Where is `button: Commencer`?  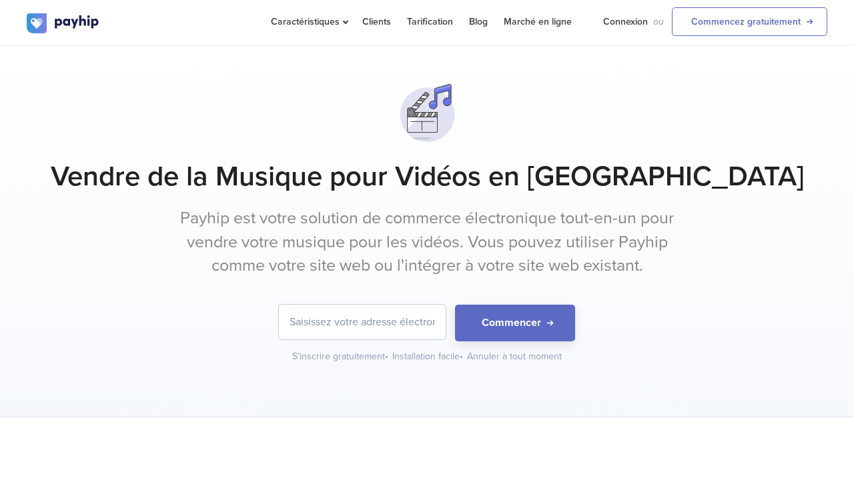 button: Commencer is located at coordinates (515, 323).